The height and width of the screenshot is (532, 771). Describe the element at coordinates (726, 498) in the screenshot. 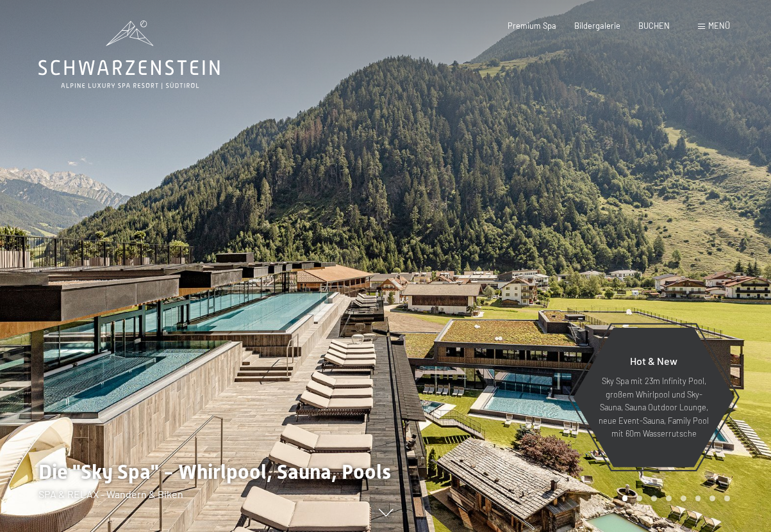

I see `div: Carousel Page 8` at that location.